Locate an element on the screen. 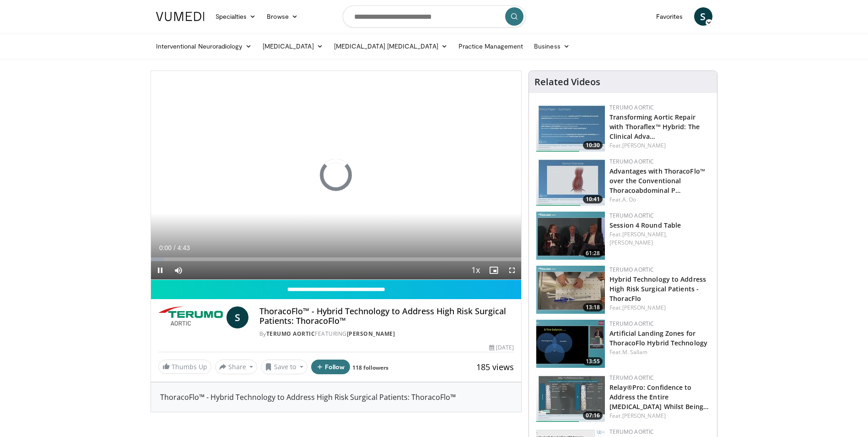 The height and width of the screenshot is (437, 868). a: 61:28 is located at coordinates (570, 235).